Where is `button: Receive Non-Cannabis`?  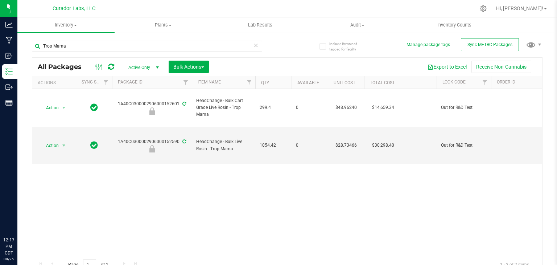
button: Receive Non-Cannabis is located at coordinates (501, 67).